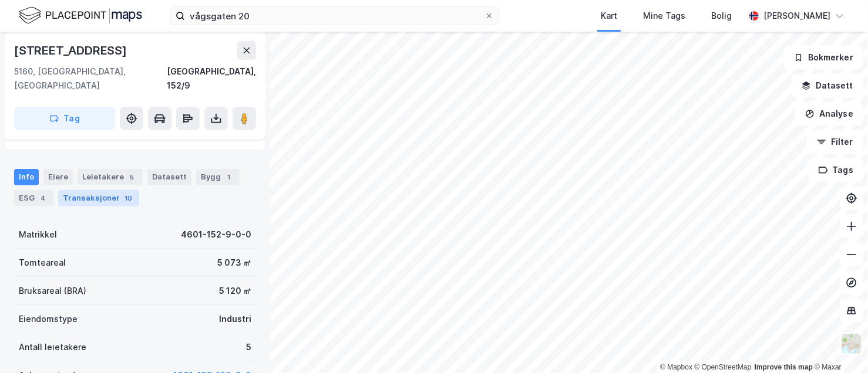  What do you see at coordinates (335, 16) in the screenshot?
I see `input: Søk på adresse, matrikkel, gårdeiere, leietakere eller personer` at bounding box center [335, 16].